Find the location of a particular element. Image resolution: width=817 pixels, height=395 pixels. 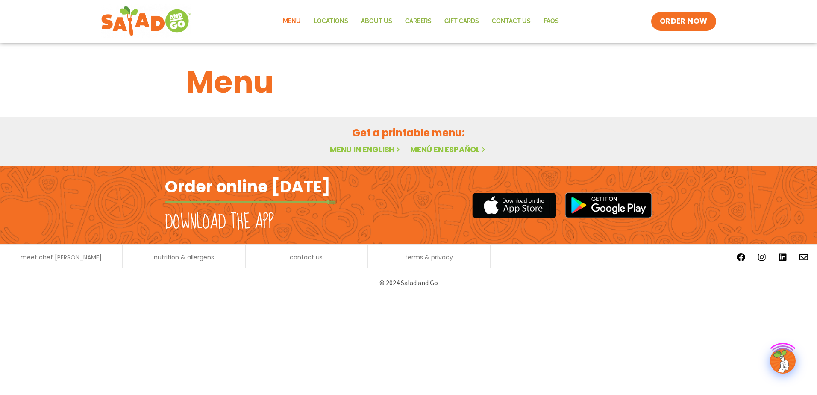

a: ORDER NOW is located at coordinates (684, 21).